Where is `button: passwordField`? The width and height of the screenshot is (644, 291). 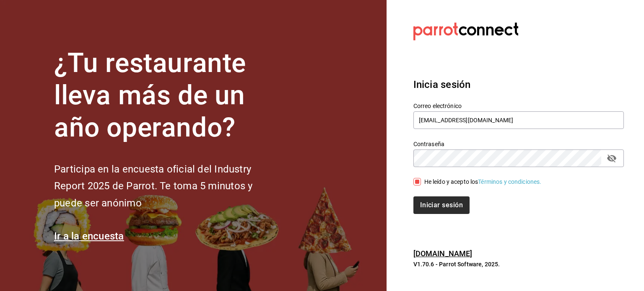 button: passwordField is located at coordinates (612, 158).